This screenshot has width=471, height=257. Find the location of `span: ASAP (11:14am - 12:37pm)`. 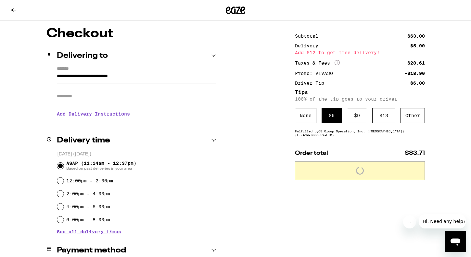

span: ASAP (11:14am - 12:37pm) is located at coordinates (101, 166).